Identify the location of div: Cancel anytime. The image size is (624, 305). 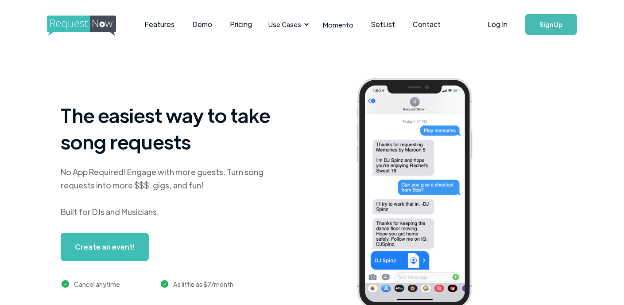
(97, 284).